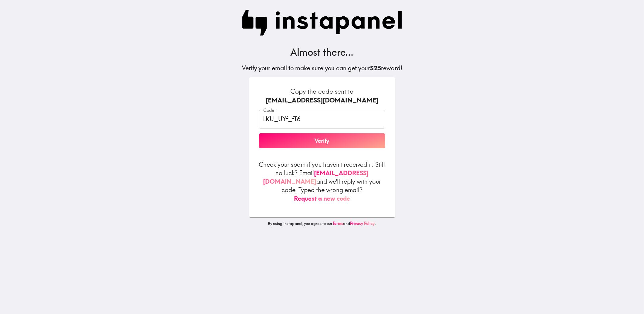  I want to click on b: $25, so click(376, 68).